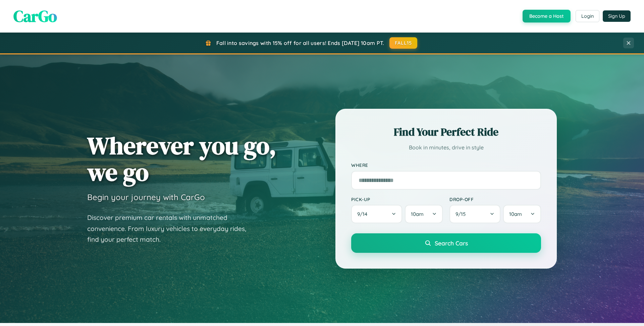  Describe the element at coordinates (616, 16) in the screenshot. I see `button: Sign Up` at that location.